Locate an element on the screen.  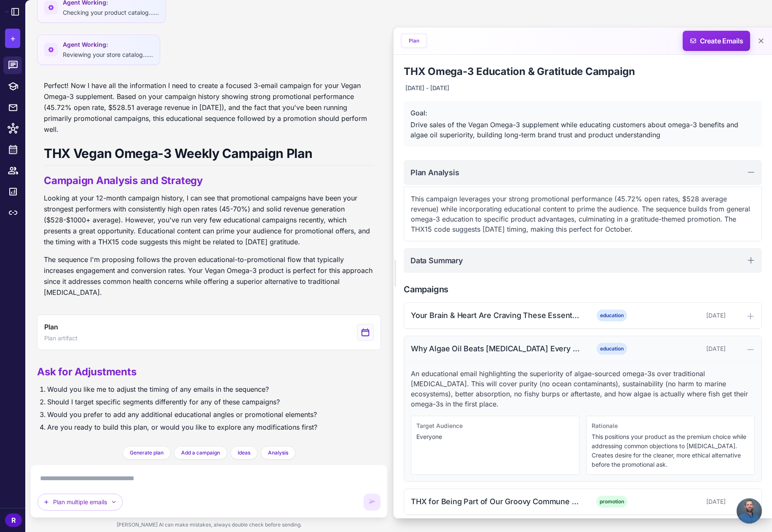
span: promotion is located at coordinates (611, 501).